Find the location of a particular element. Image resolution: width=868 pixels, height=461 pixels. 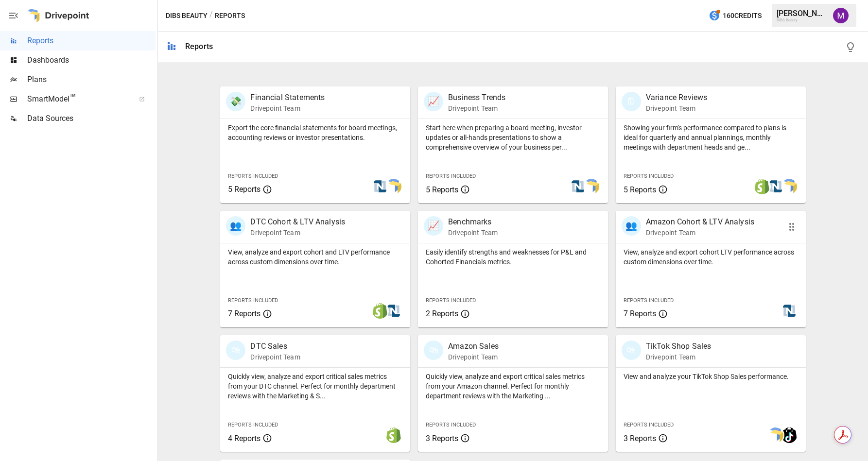

span: 160 Credits is located at coordinates (742, 15).